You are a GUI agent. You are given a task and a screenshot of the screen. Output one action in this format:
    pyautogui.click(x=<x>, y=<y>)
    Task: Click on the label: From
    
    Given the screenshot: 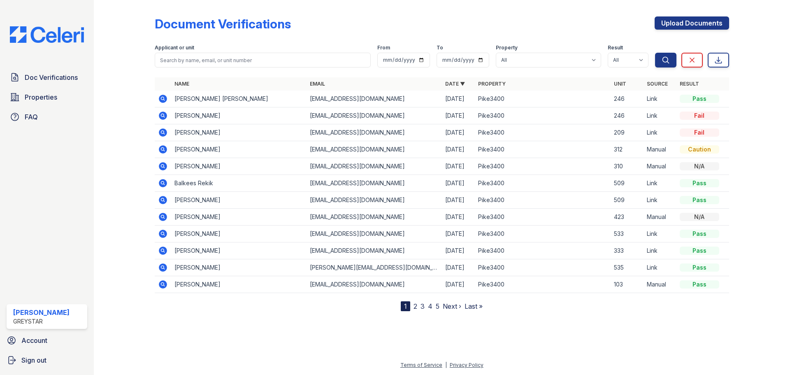 What is the action you would take?
    pyautogui.click(x=384, y=48)
    